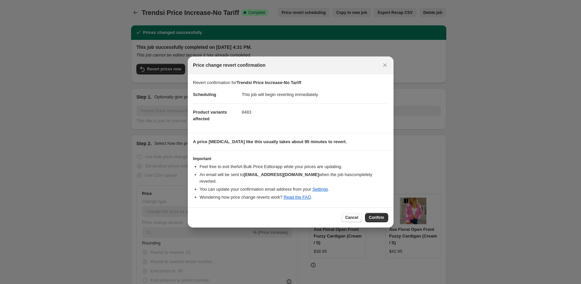 The width and height of the screenshot is (581, 284). What do you see at coordinates (269, 82) in the screenshot?
I see `b: Trendsi Price Increase-No Tariff` at bounding box center [269, 82].